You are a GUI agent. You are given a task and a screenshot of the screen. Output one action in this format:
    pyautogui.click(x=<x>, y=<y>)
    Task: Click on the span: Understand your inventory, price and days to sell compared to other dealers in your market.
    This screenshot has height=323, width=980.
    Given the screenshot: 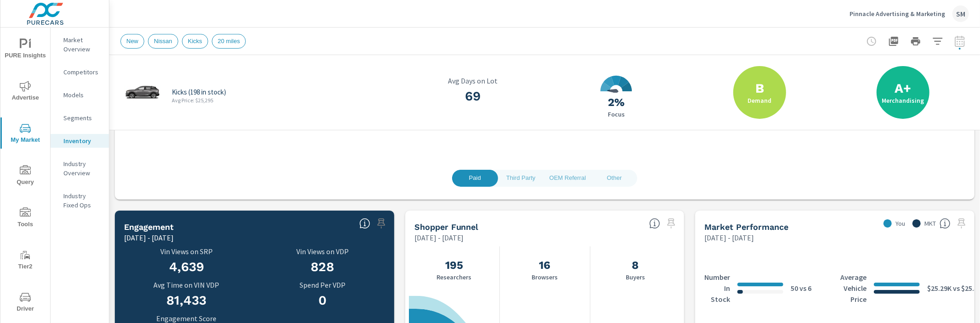 What is the action you would take?
    pyautogui.click(x=945, y=224)
    